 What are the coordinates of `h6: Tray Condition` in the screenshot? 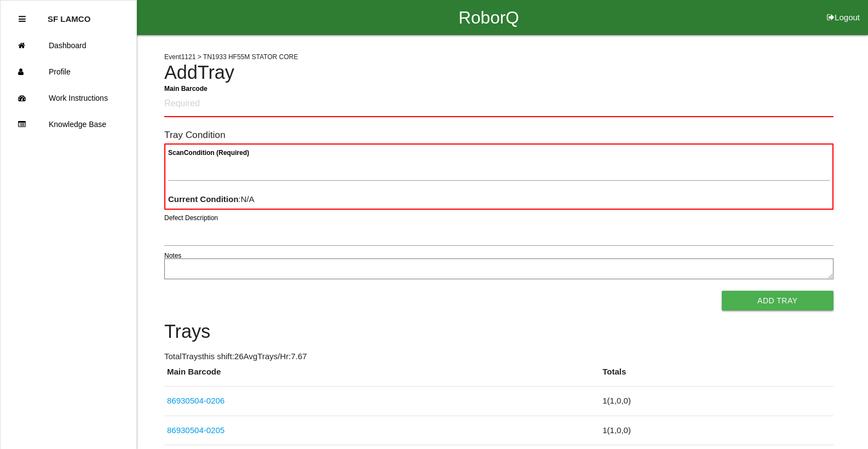 It's located at (499, 135).